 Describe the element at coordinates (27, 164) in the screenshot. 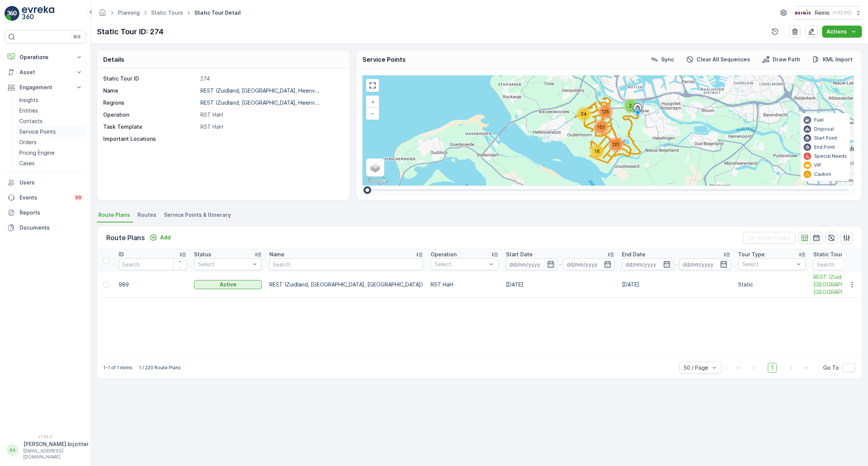

I see `p: Cases` at that location.